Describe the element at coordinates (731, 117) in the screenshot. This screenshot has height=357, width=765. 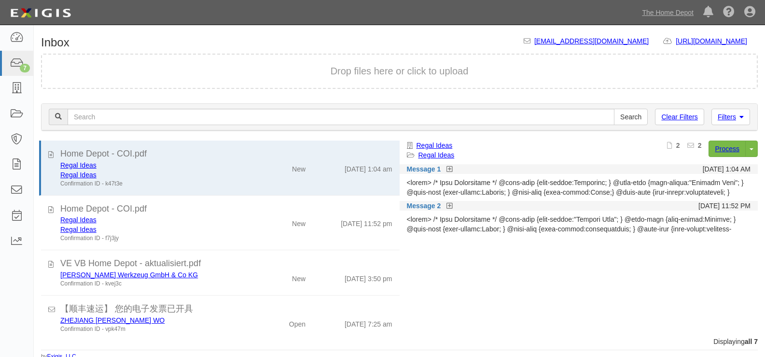
I see `a: Filters` at that location.